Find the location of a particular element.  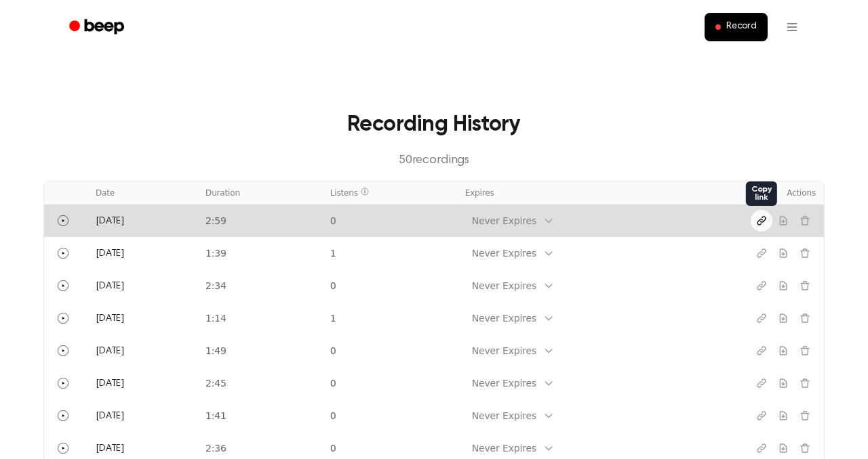

td: 2:59 is located at coordinates (260, 221).